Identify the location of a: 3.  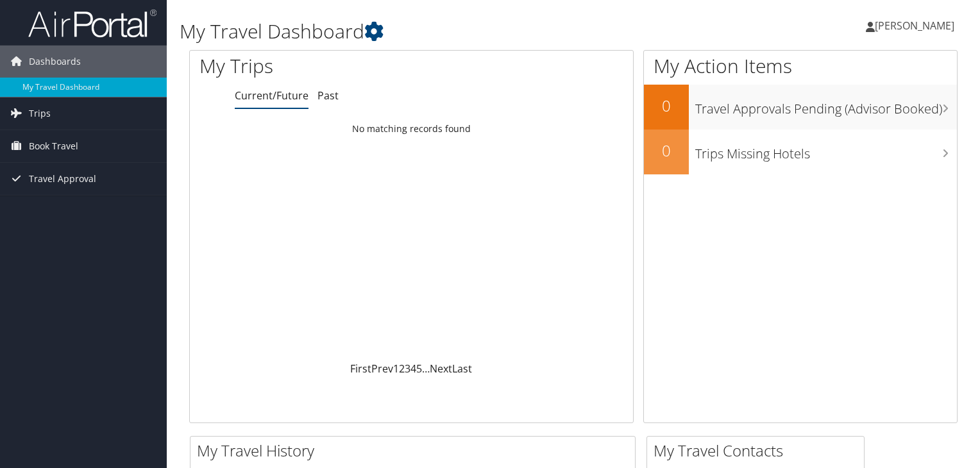
(408, 369).